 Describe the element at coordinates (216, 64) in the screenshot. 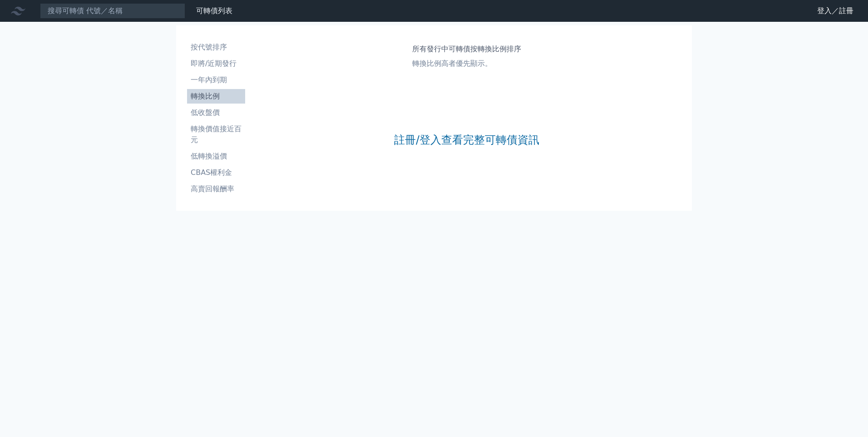

I see `li: 即將/近期發行` at that location.